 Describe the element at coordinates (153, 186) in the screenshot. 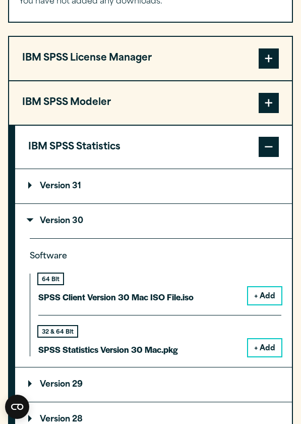

I see `summary: Version 31` at that location.